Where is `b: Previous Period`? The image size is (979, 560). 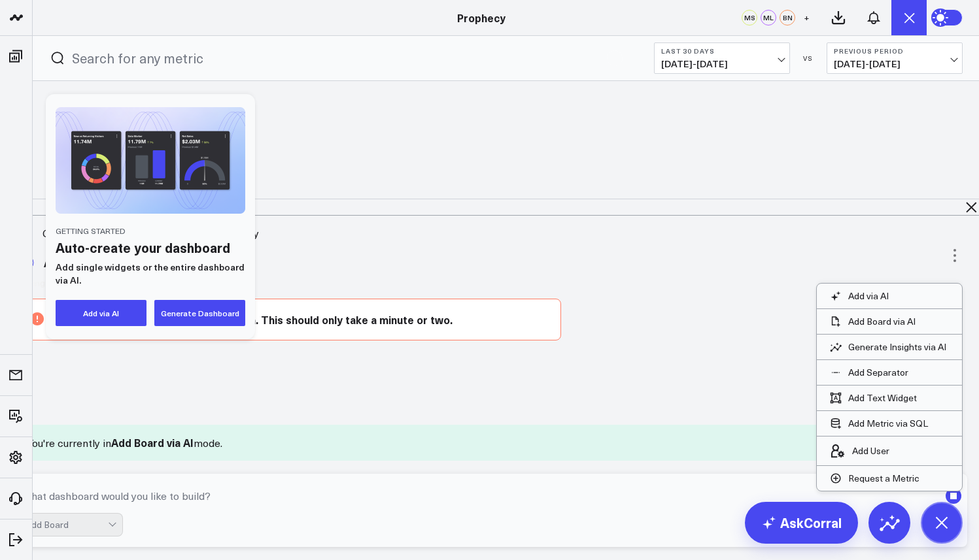 b: Previous Period is located at coordinates (895, 51).